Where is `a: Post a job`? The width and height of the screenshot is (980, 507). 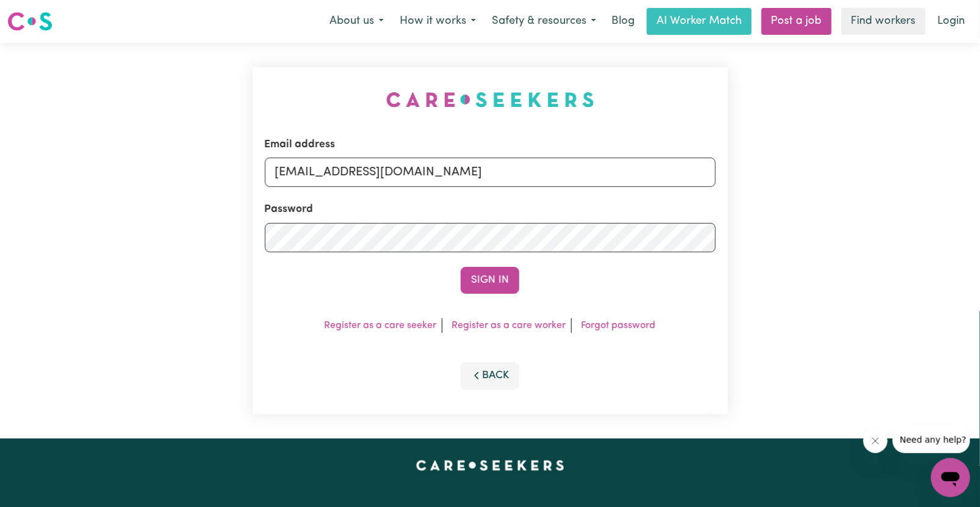
a: Post a job is located at coordinates (797, 22).